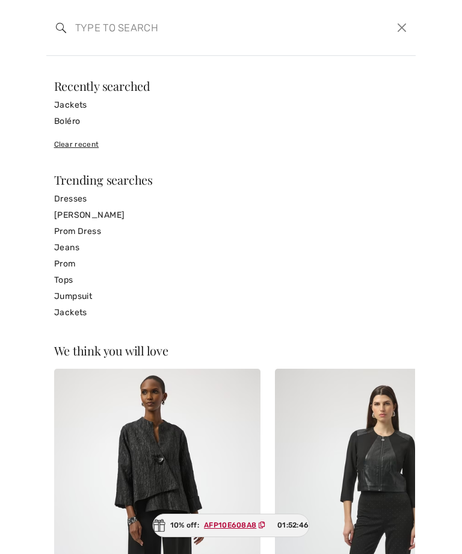 The image size is (462, 554). I want to click on img: search the website, so click(61, 28).